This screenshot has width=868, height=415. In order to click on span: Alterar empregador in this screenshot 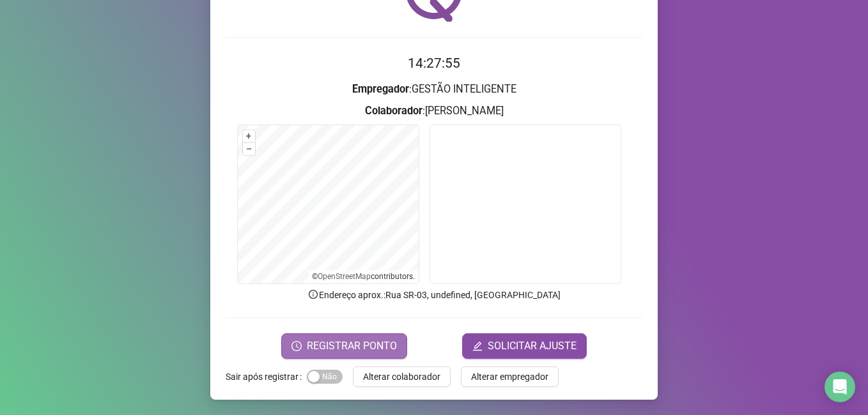, I will do `click(510, 377)`.